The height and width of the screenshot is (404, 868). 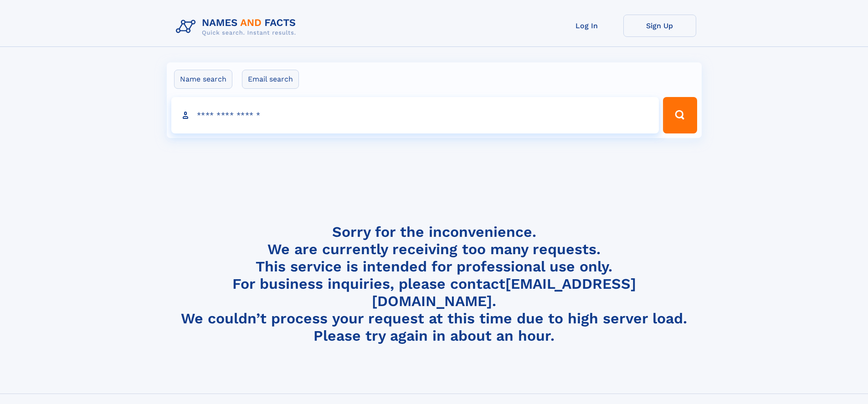 I want to click on img: Logo Names and Facts, so click(x=238, y=27).